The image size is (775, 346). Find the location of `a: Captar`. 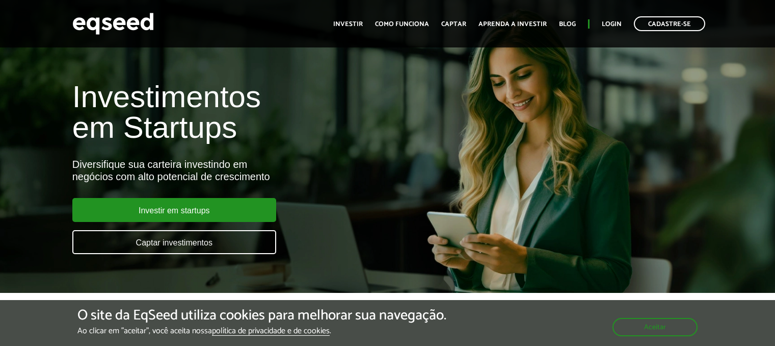

a: Captar is located at coordinates (454, 24).